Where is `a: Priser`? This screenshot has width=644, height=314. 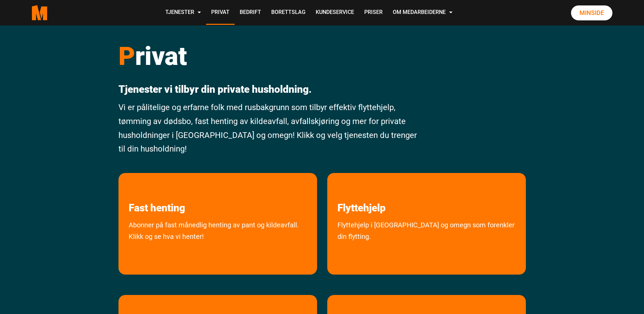 a: Priser is located at coordinates (373, 13).